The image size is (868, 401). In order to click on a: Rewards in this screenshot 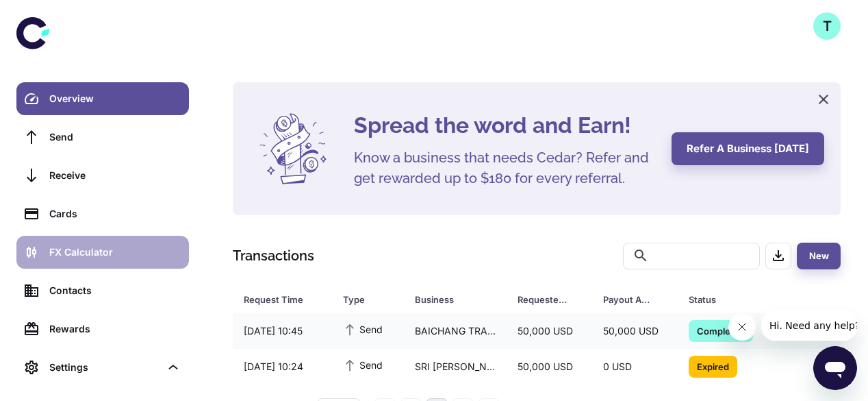, I will do `click(103, 329)`.